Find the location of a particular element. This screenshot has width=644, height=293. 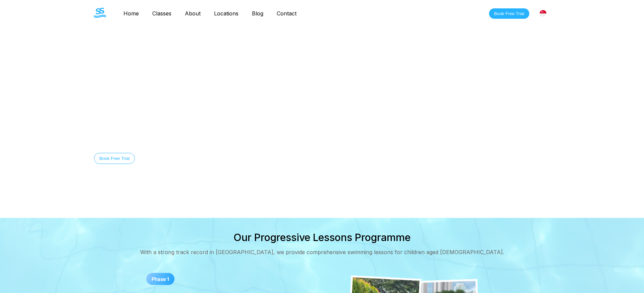

a: Classes is located at coordinates (162, 14).